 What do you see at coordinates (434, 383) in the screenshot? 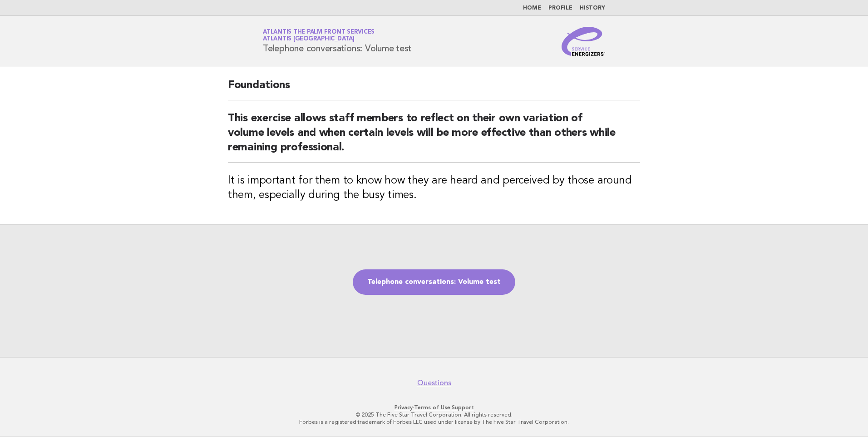
I see `a: Questions` at bounding box center [434, 383].